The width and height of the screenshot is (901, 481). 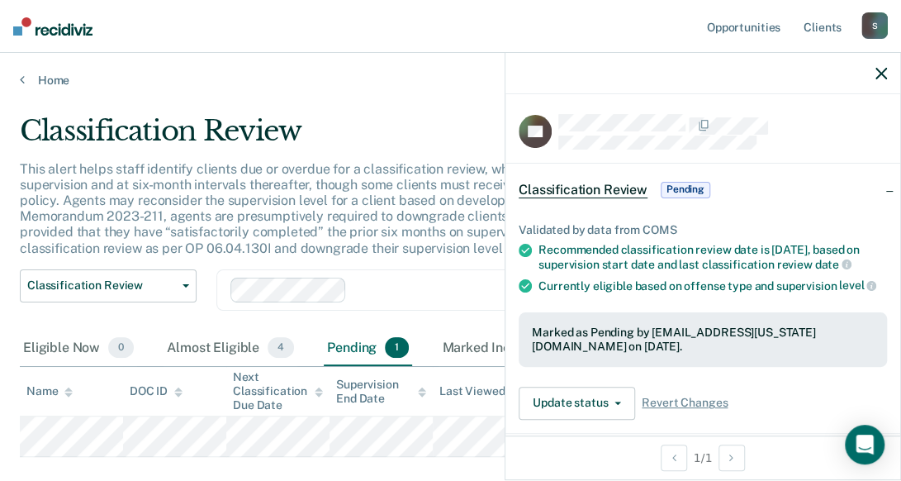 I want to click on span: 1, so click(x=397, y=348).